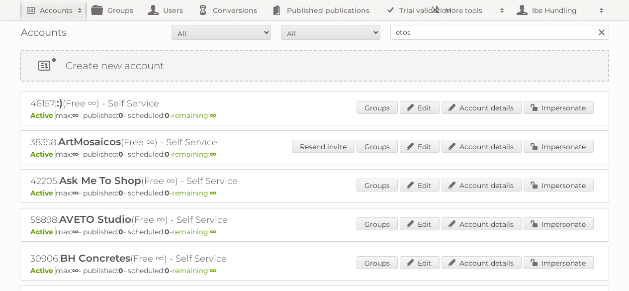 Image resolution: width=629 pixels, height=291 pixels. Describe the element at coordinates (204, 181) in the screenshot. I see `h2: 42205: (Free ∞) - Self Service` at that location.